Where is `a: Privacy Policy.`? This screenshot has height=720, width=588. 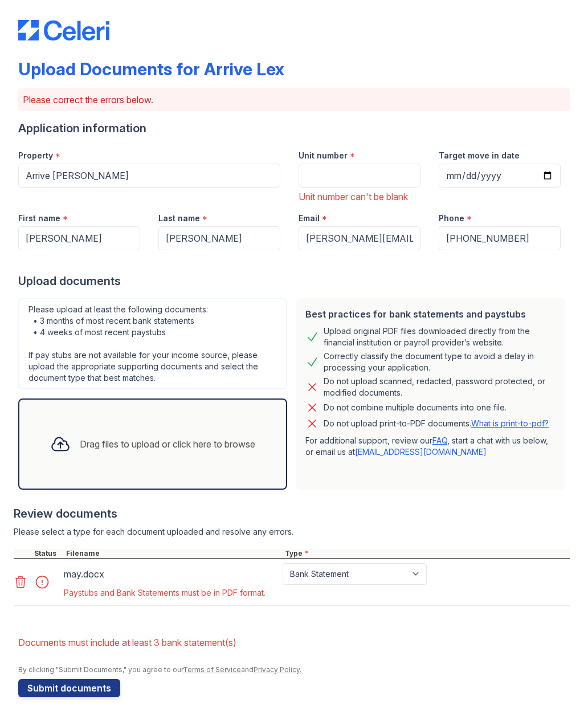
a: Privacy Policy. is located at coordinates (278, 669).